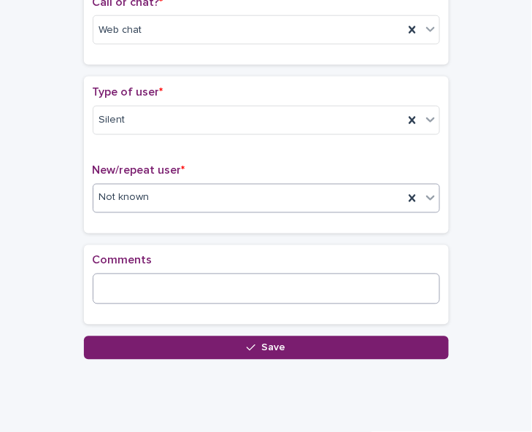 This screenshot has width=532, height=432. Describe the element at coordinates (120, 30) in the screenshot. I see `span: Web chat` at that location.